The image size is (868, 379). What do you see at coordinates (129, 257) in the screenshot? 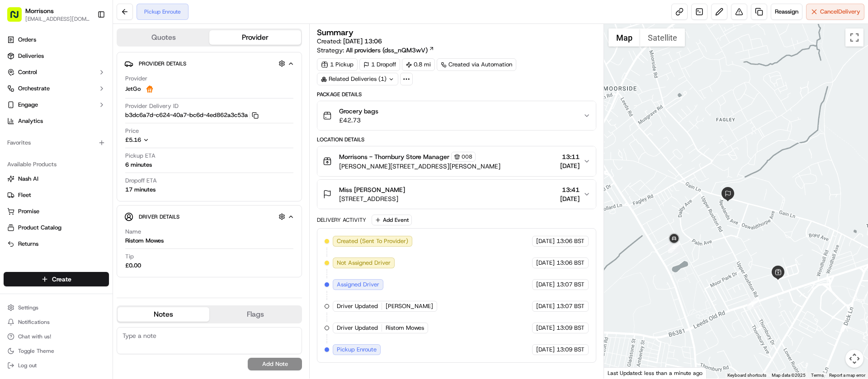
I see `span: Tip` at bounding box center [129, 257].